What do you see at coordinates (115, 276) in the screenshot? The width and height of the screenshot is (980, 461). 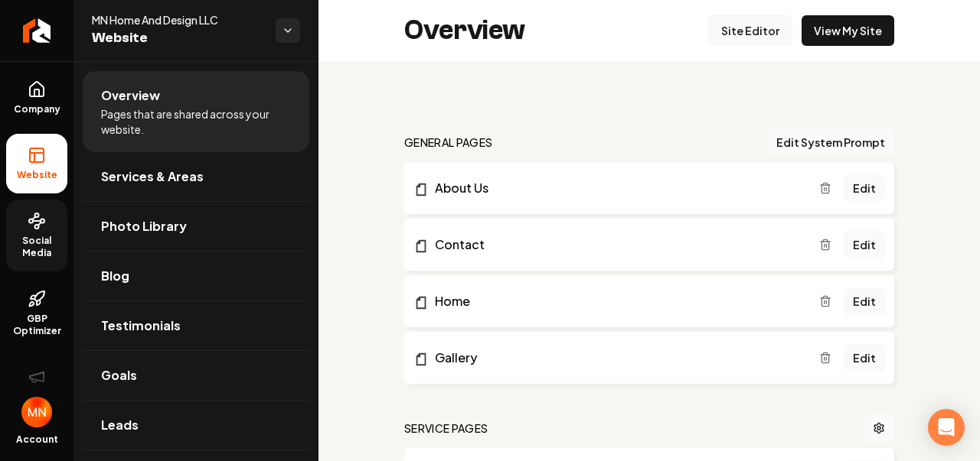 I see `span: Blog` at bounding box center [115, 276].